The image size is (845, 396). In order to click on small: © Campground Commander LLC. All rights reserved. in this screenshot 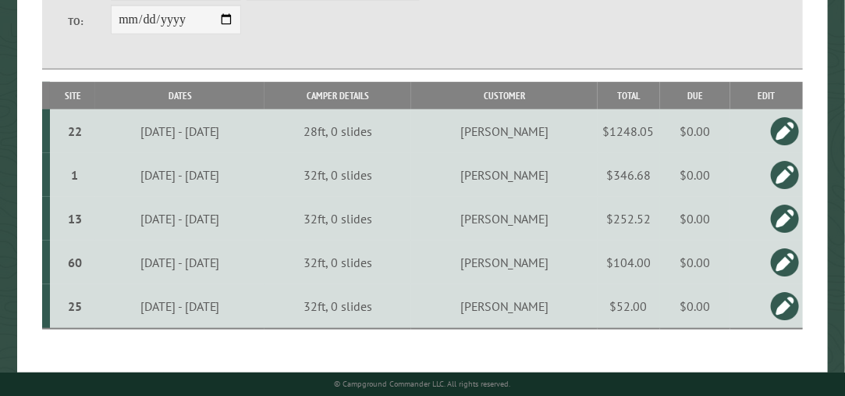, I will do `click(422, 383)`.